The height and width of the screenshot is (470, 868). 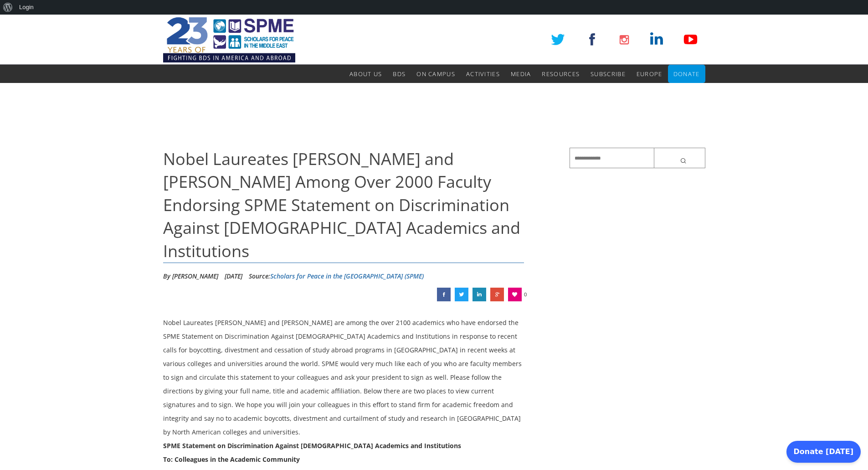 What do you see at coordinates (687, 74) in the screenshot?
I see `span: Donate` at bounding box center [687, 74].